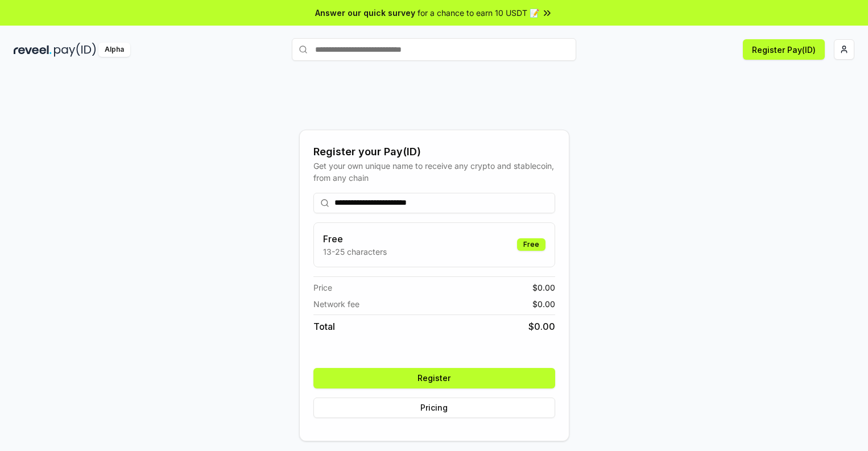 This screenshot has width=868, height=451. Describe the element at coordinates (32, 50) in the screenshot. I see `img: reveel_dark` at that location.